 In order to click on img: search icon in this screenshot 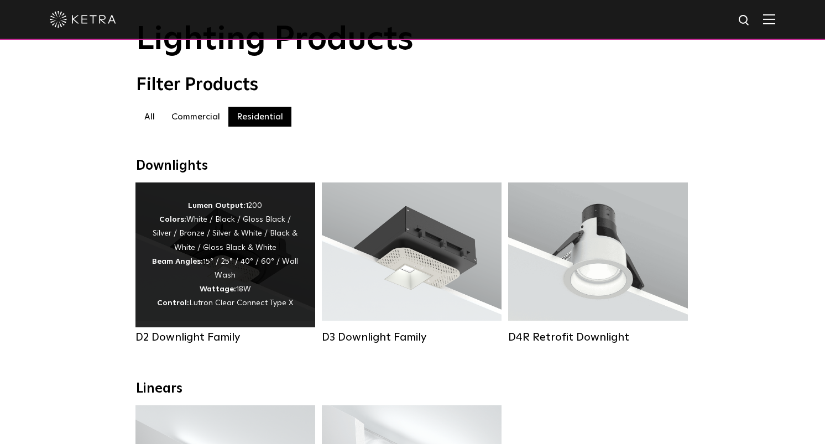, I will do `click(744, 20)`.